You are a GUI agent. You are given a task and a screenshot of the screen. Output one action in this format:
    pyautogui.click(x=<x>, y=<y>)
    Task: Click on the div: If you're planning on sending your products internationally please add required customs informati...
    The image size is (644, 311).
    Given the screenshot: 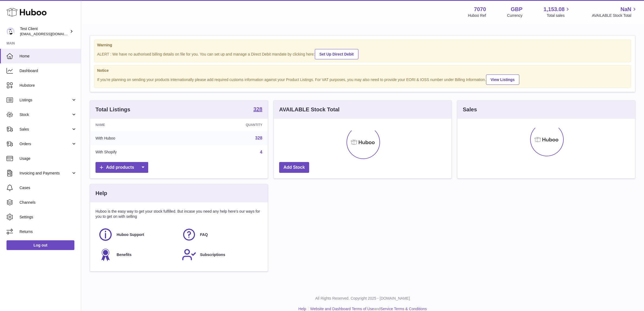 What is the action you would take?
    pyautogui.click(x=362, y=79)
    